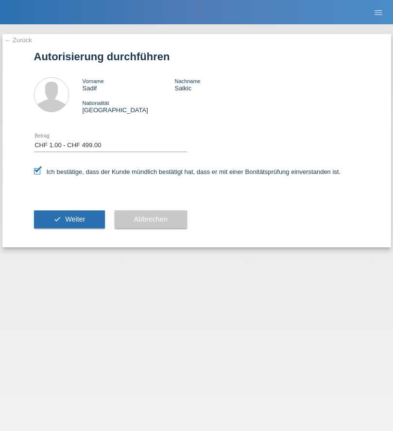 Image resolution: width=393 pixels, height=431 pixels. Describe the element at coordinates (379, 12) in the screenshot. I see `a: menu` at that location.